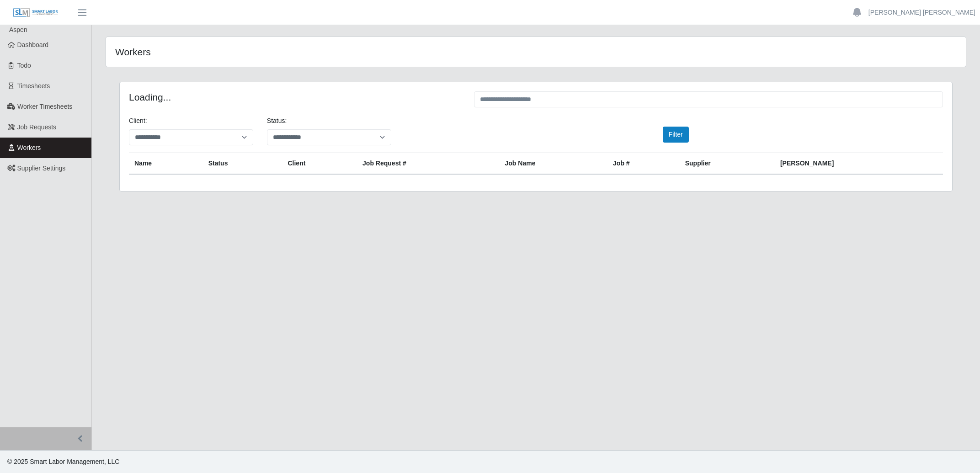 The width and height of the screenshot is (980, 473). I want to click on span: Job Requests, so click(37, 127).